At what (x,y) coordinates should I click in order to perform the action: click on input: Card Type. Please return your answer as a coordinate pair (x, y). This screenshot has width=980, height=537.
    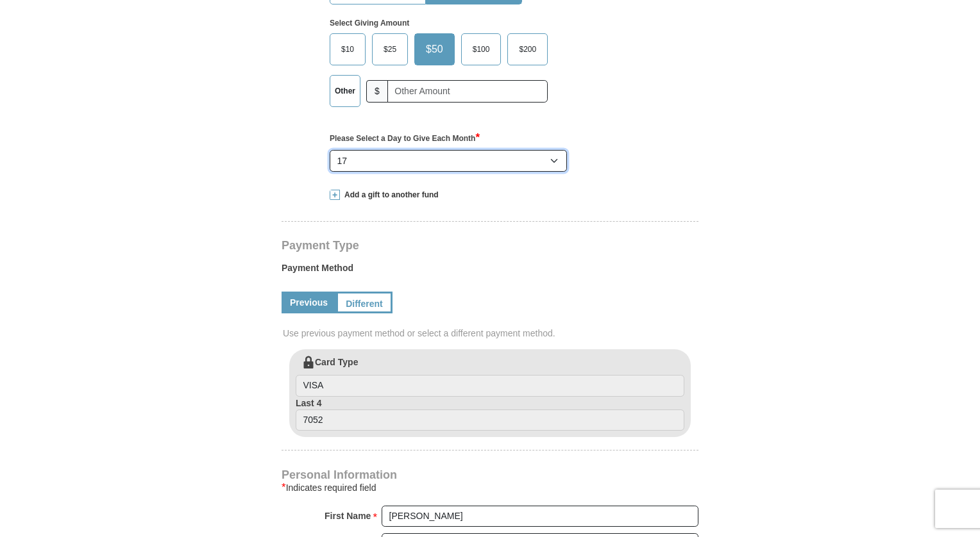
    Looking at the image, I should click on (490, 386).